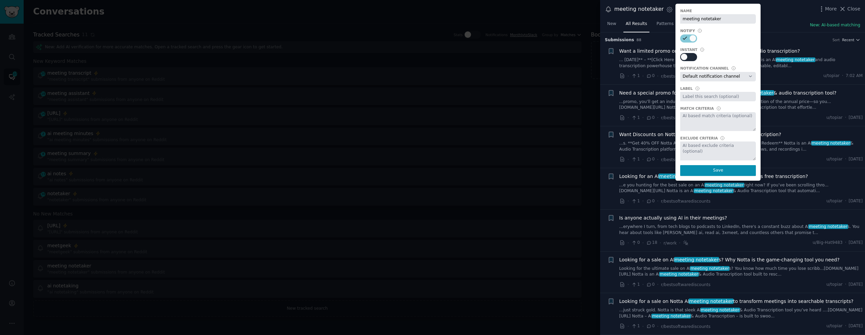 This screenshot has height=335, width=865. I want to click on span: More, so click(831, 9).